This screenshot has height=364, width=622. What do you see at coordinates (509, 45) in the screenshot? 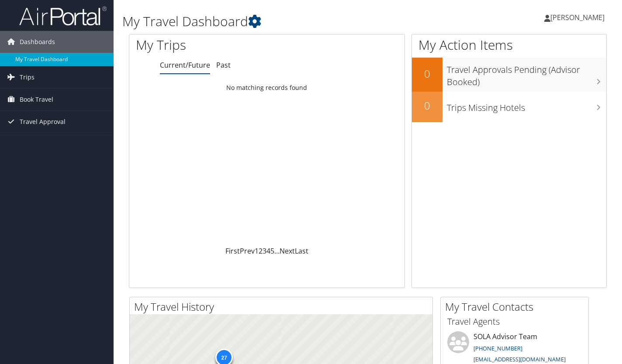
I see `h1: My Action Items` at bounding box center [509, 45].